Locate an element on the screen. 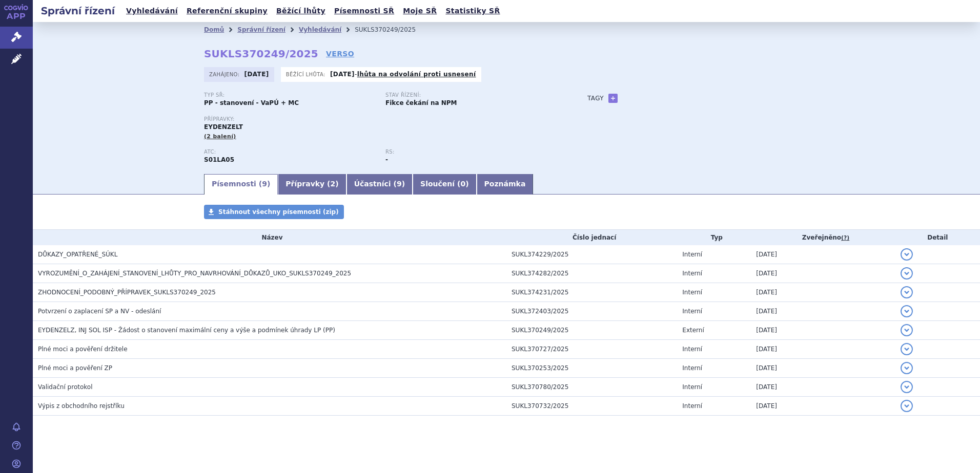 The width and height of the screenshot is (980, 473). span: Běžící lhůta: is located at coordinates (306, 74).